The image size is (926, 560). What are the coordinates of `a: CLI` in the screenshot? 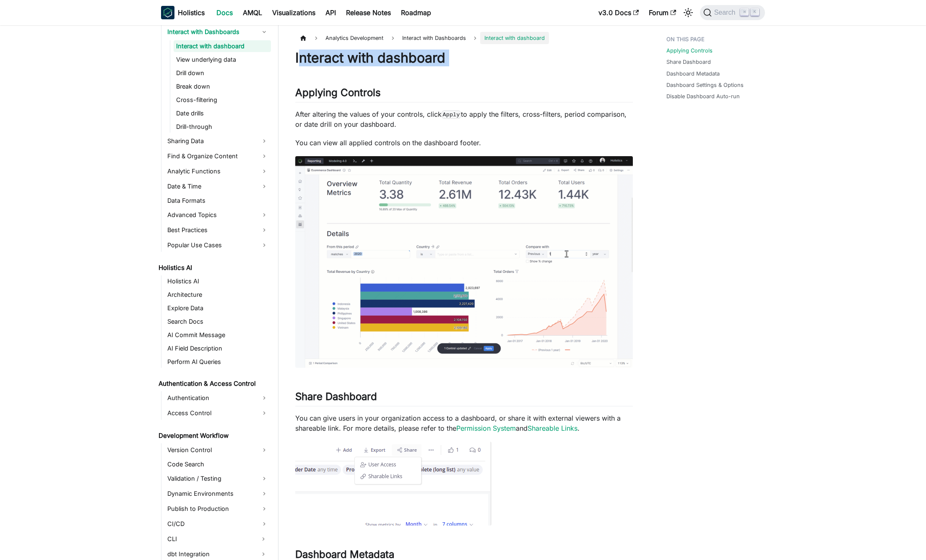 It's located at (210, 539).